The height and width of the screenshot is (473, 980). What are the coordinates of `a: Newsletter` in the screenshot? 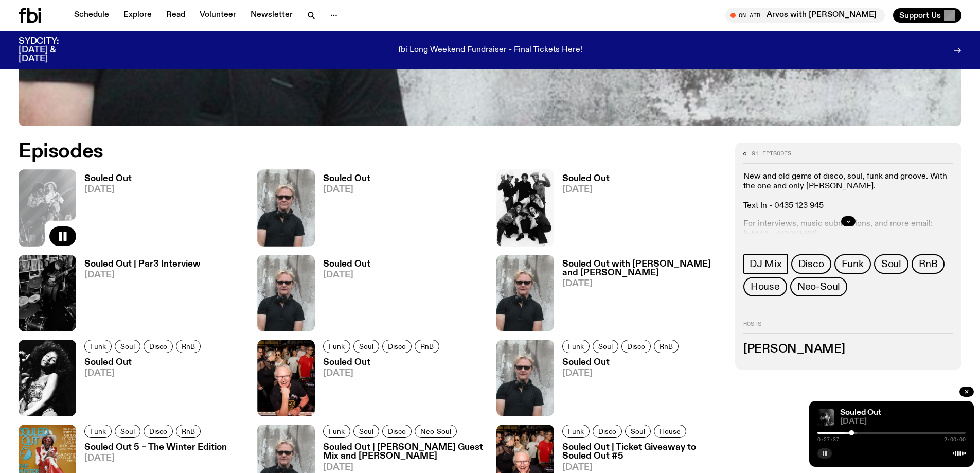 It's located at (271, 15).